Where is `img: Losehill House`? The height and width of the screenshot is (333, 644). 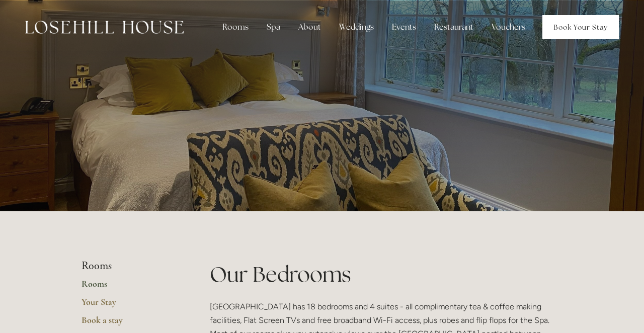 img: Losehill House is located at coordinates (104, 27).